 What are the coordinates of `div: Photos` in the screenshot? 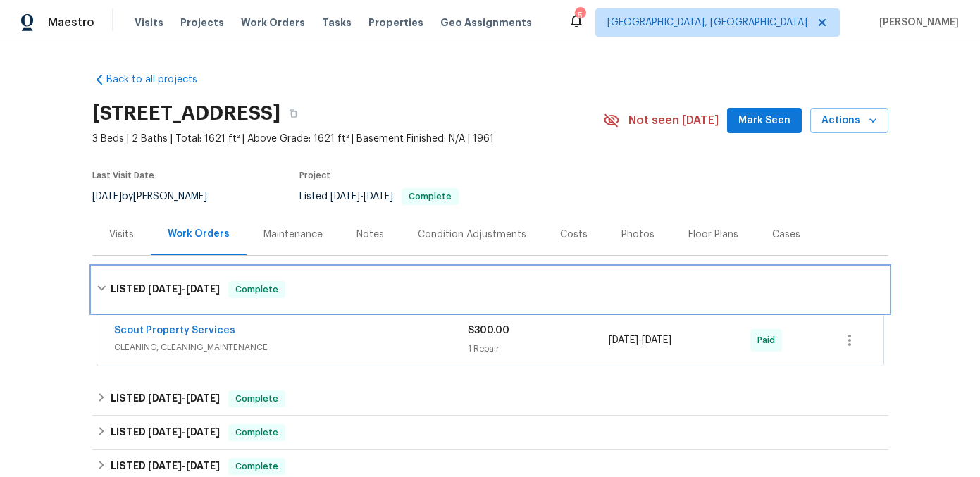 It's located at (638, 235).